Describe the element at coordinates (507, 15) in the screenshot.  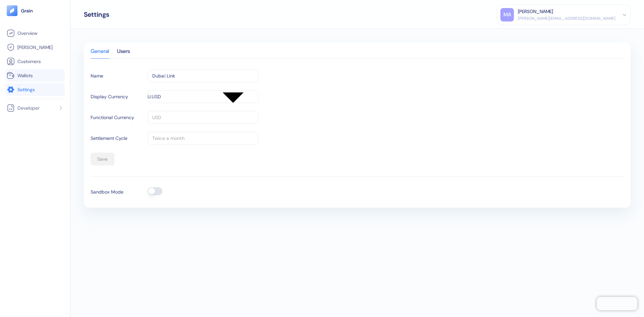
I see `div: MA` at that location.